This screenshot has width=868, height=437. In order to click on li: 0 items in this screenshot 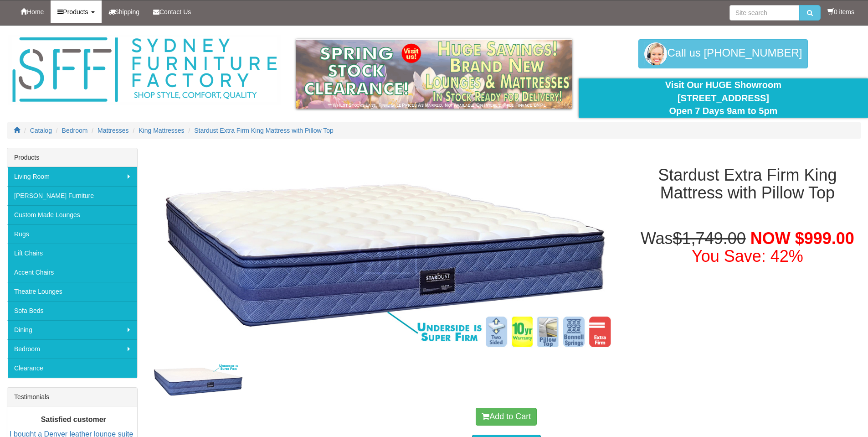, I will do `click(841, 12)`.